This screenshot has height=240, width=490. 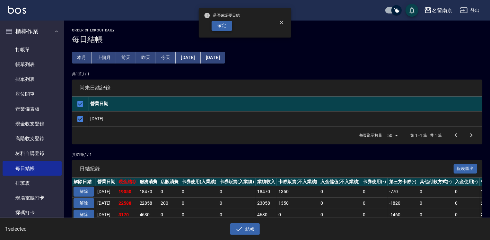 What do you see at coordinates (438, 10) in the screenshot?
I see `button: 名留南京` at bounding box center [438, 10].